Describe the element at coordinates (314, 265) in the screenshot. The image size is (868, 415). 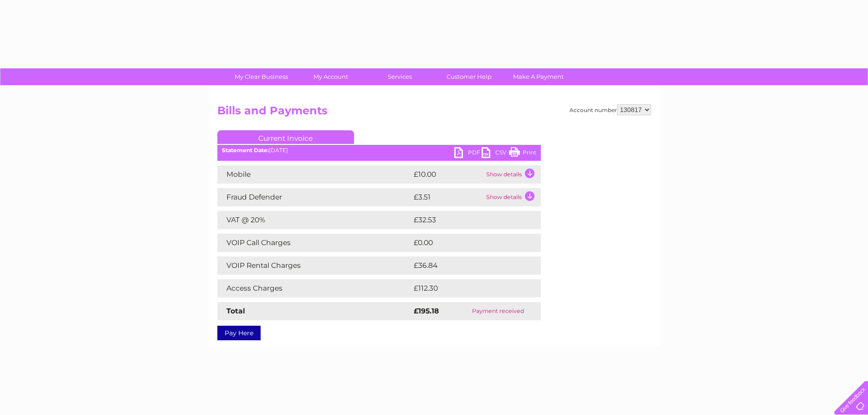
I see `td: VOIP Rental Charges` at that location.